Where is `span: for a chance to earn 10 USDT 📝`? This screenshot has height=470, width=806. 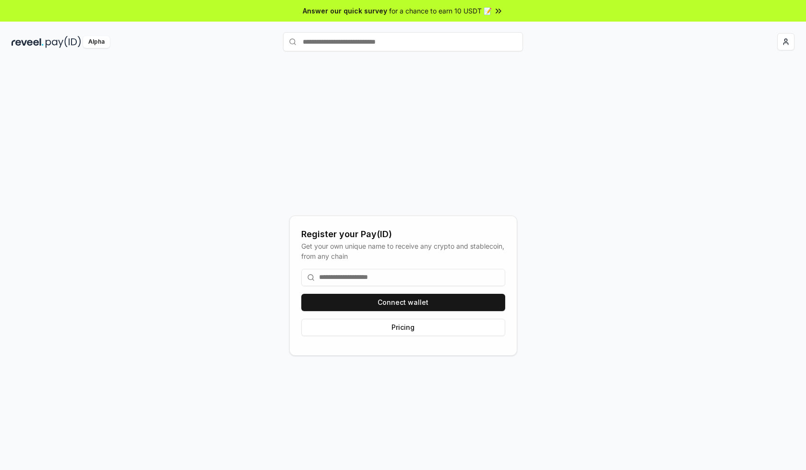 span: for a chance to earn 10 USDT 📝 is located at coordinates (440, 11).